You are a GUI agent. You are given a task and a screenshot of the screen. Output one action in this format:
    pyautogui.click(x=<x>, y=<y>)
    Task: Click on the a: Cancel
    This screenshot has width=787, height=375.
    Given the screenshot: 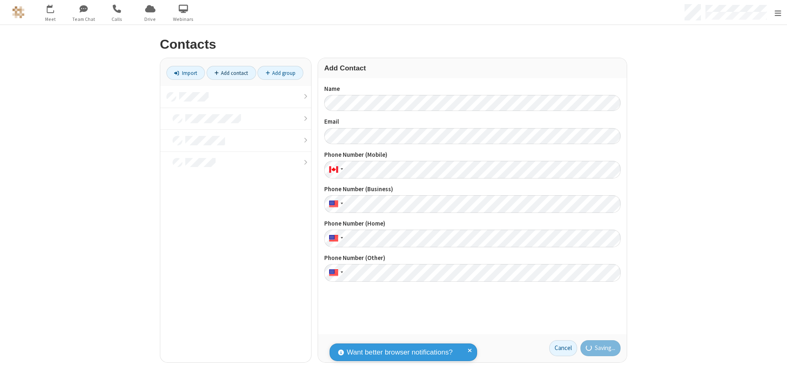 What is the action you would take?
    pyautogui.click(x=563, y=349)
    